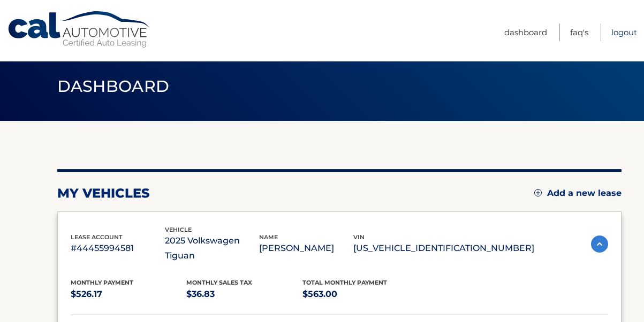 Image resolution: width=644 pixels, height=322 pixels. I want to click on a: Cal Automotive, so click(79, 30).